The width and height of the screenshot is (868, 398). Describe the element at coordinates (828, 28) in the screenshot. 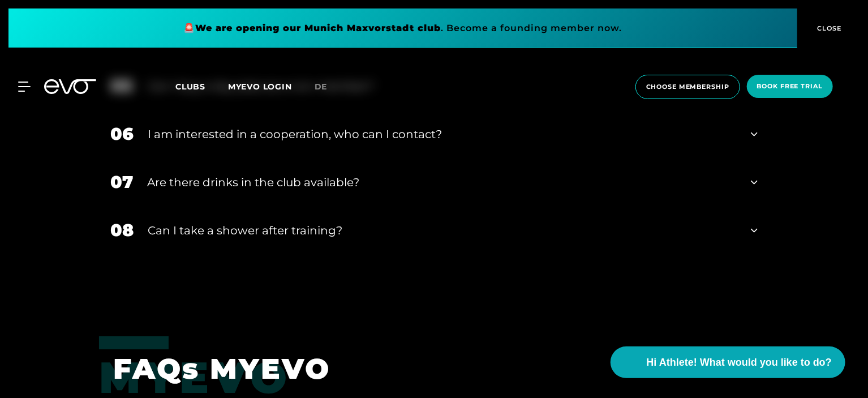

I see `span: CLOSE` at that location.